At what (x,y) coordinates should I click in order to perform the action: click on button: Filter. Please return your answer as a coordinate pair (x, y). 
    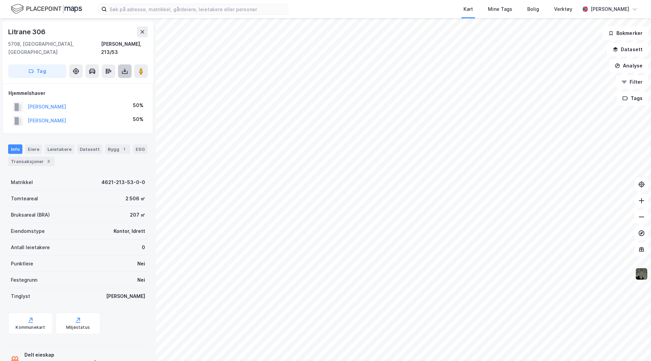
    Looking at the image, I should click on (632, 82).